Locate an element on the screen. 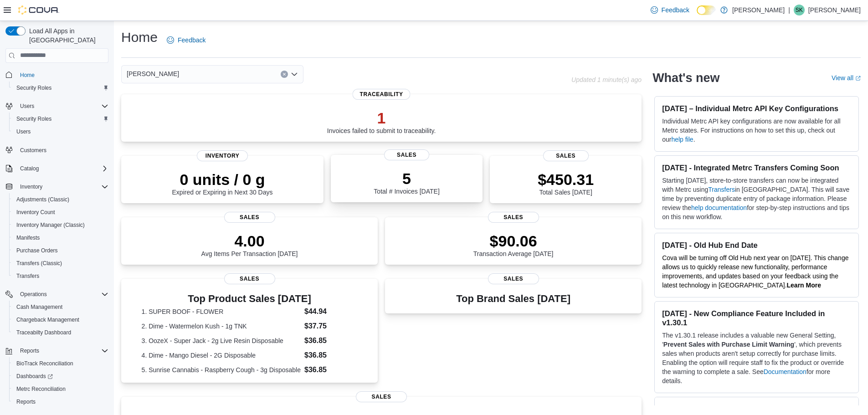  a: Adjustments (Classic) is located at coordinates (42, 200).